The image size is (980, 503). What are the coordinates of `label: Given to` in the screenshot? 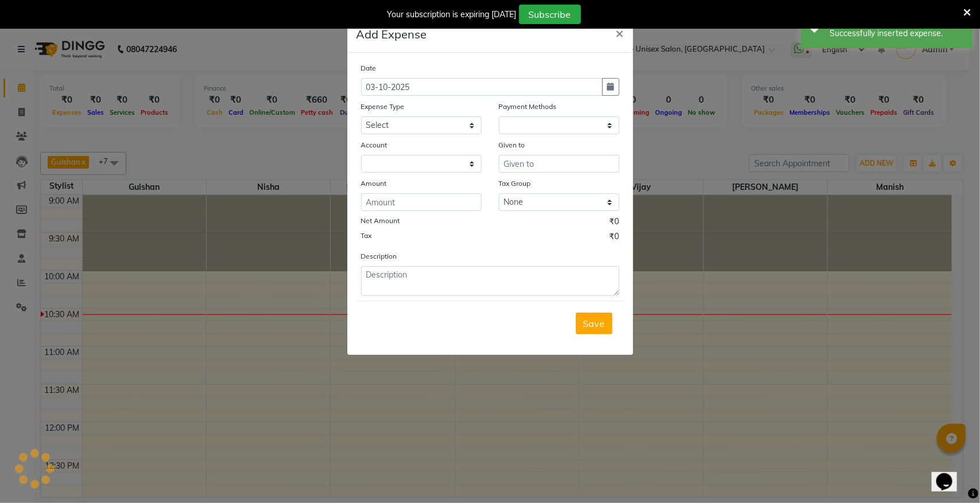 It's located at (512, 145).